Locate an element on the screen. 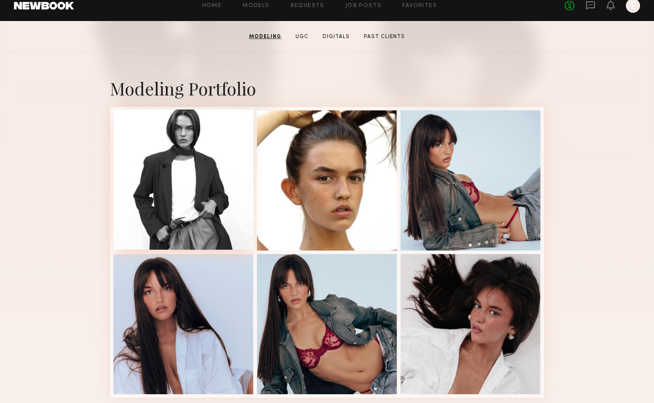  a: Modeling is located at coordinates (265, 37).